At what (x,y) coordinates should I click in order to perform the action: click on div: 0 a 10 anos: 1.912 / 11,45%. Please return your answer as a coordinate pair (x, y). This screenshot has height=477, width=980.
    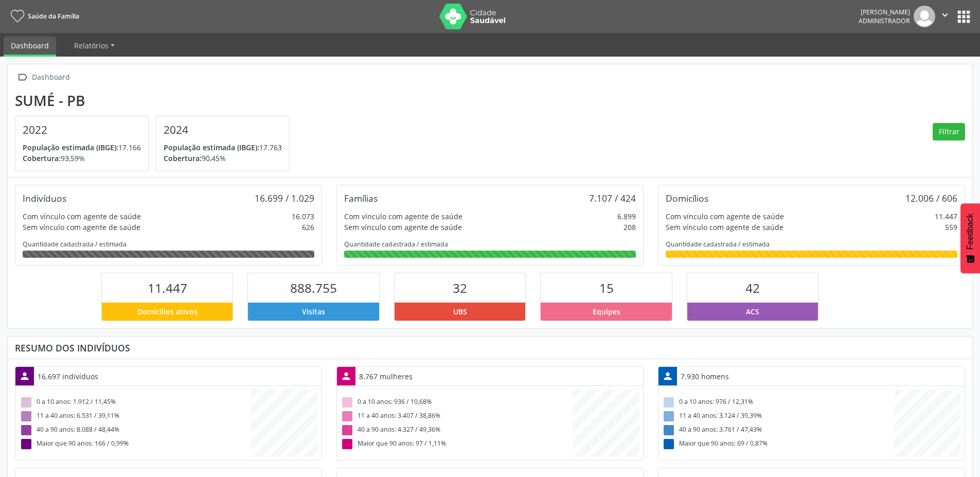
    Looking at the image, I should click on (135, 402).